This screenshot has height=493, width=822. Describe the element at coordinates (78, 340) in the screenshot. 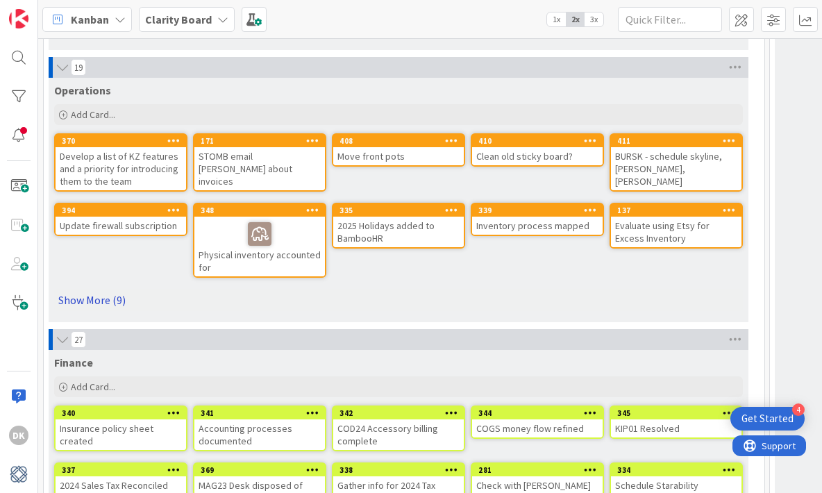

I see `span: 27` at that location.